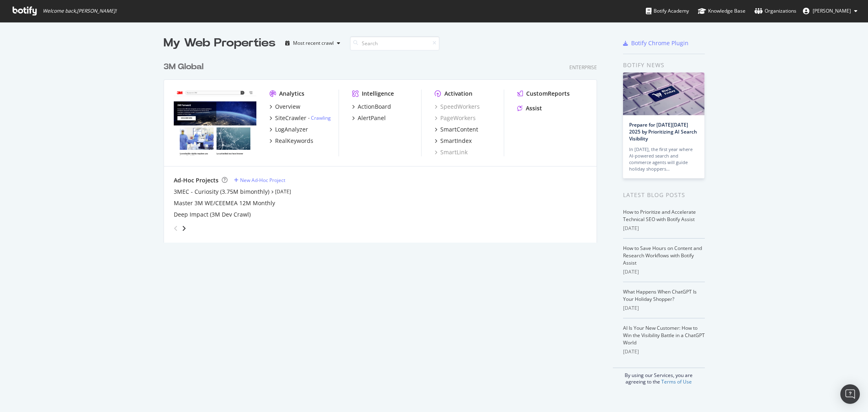 This screenshot has width=868, height=412. Describe the element at coordinates (659, 376) in the screenshot. I see `div: By using our Services, you are agreeing to the` at that location.